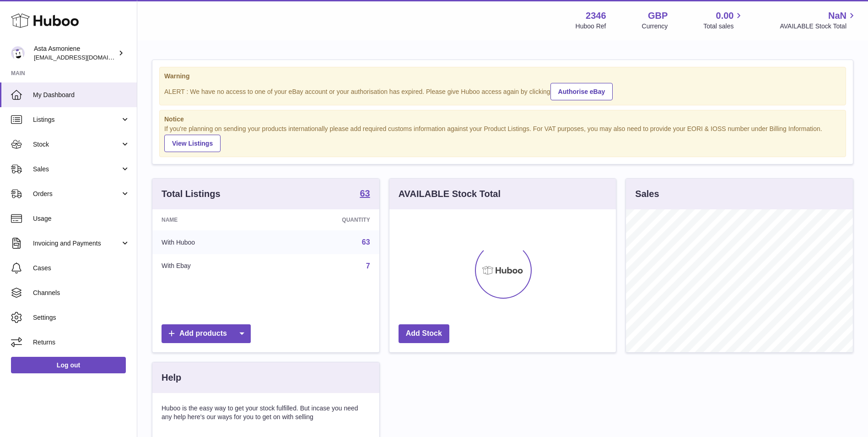 This screenshot has height=437, width=868. Describe the element at coordinates (81, 218) in the screenshot. I see `span: Usage` at that location.